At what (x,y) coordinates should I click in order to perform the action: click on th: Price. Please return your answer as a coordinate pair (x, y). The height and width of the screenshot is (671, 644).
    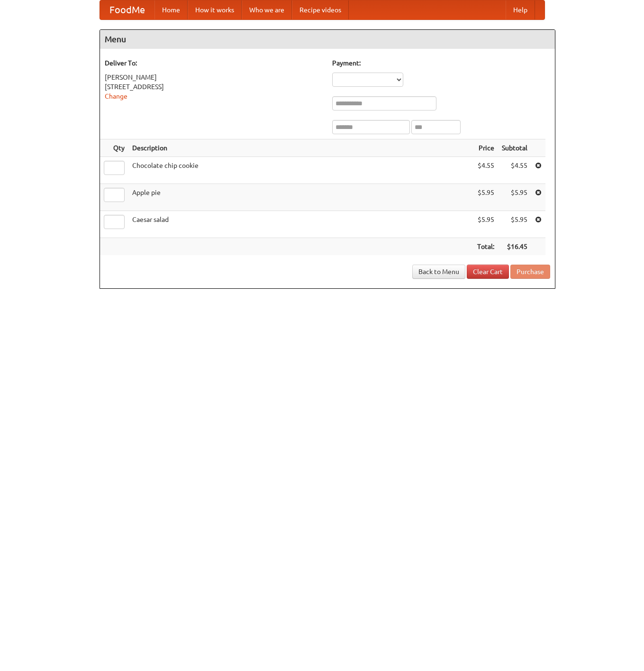
    Looking at the image, I should click on (486, 148).